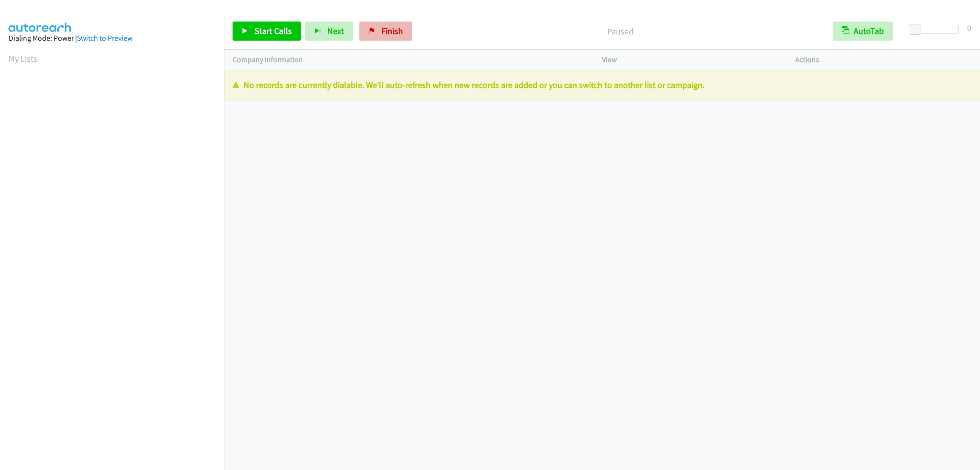  Describe the element at coordinates (969, 28) in the screenshot. I see `div: 0` at that location.